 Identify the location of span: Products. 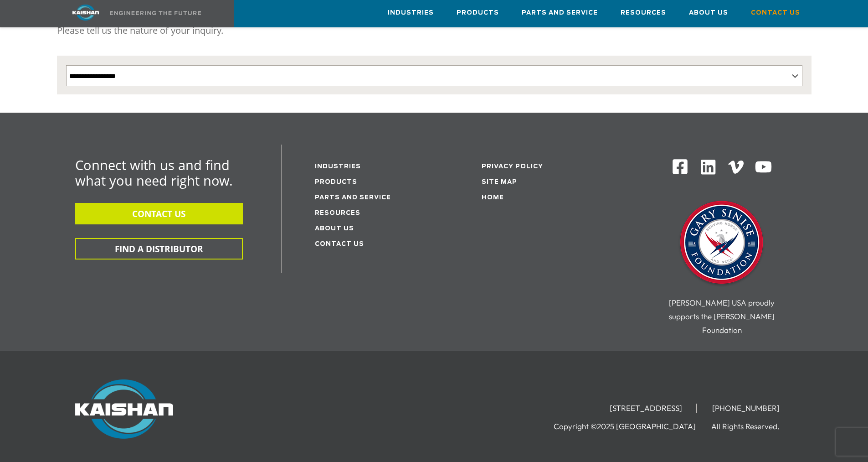
(478, 13).